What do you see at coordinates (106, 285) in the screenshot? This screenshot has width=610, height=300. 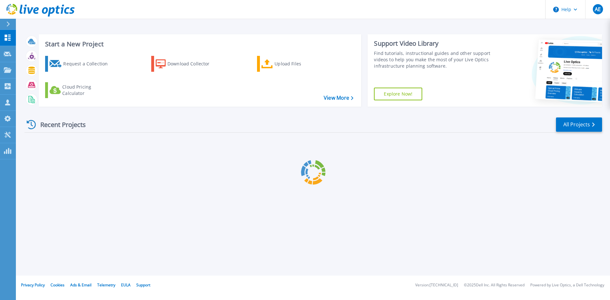 I see `a: Telemetry` at bounding box center [106, 285].